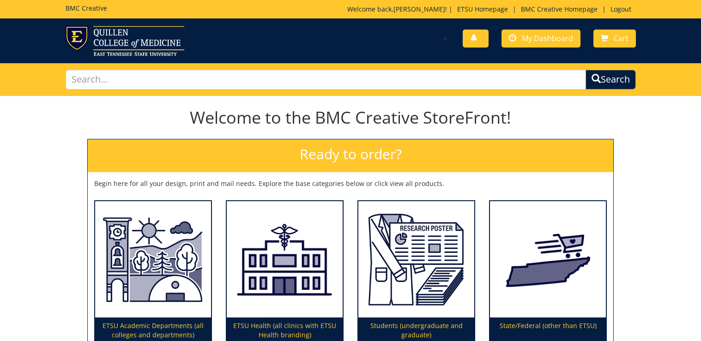 The height and width of the screenshot is (341, 701). I want to click on img: Students (undergraduate and graduate), so click(416, 259).